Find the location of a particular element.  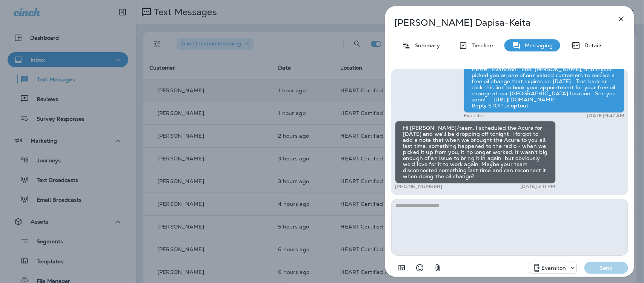

button: Select an emoji is located at coordinates (420, 268).